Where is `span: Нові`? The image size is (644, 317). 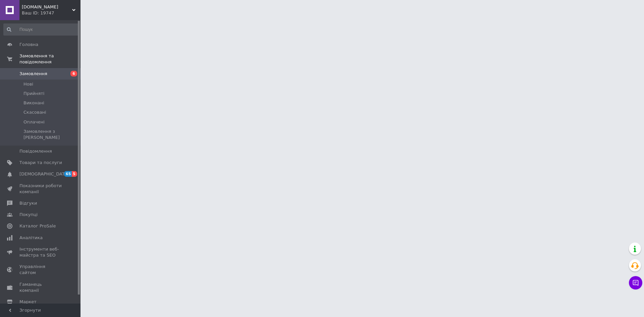
span: Нові is located at coordinates (28, 84).